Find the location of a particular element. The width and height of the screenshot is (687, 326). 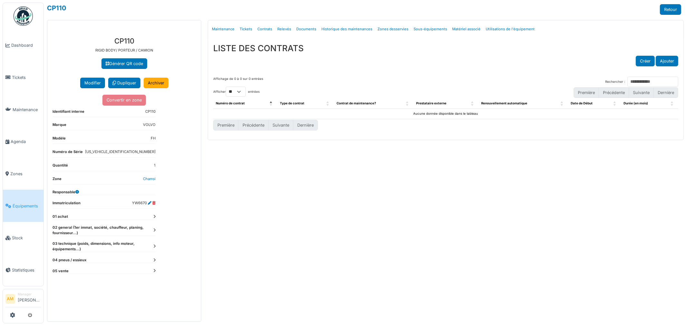

a: Contrats is located at coordinates (265, 29).